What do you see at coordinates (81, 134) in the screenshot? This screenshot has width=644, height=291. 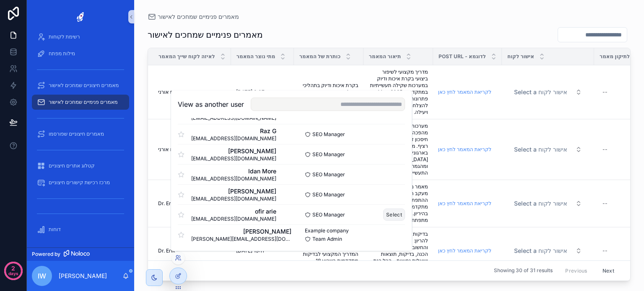 I see `a: מאמרים חיצוניים שפורסמו` at bounding box center [81, 134].